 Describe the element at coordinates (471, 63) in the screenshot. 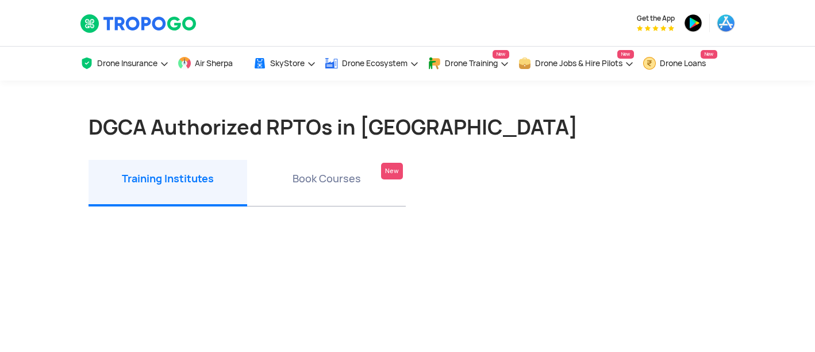

I see `span: Drone Training` at that location.